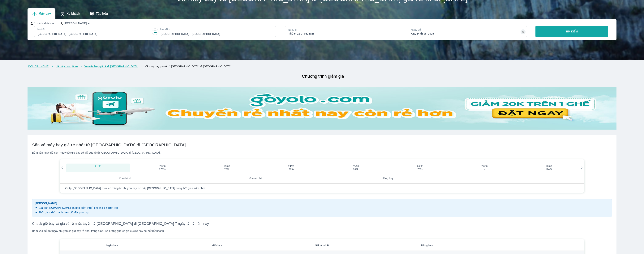 The width and height of the screenshot is (644, 254). What do you see at coordinates (43, 23) in the screenshot?
I see `button: 1 Hành khách` at bounding box center [43, 23].